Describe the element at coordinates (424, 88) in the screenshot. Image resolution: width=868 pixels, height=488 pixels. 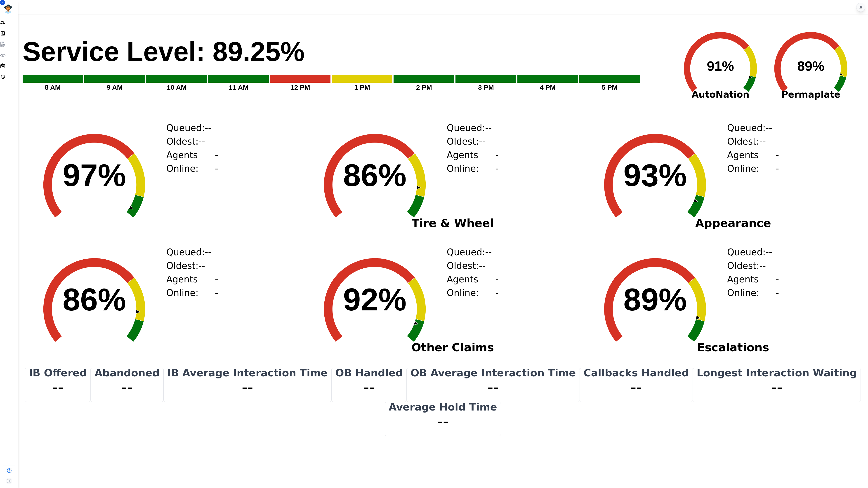
I see `text: 2 PM` at that location.